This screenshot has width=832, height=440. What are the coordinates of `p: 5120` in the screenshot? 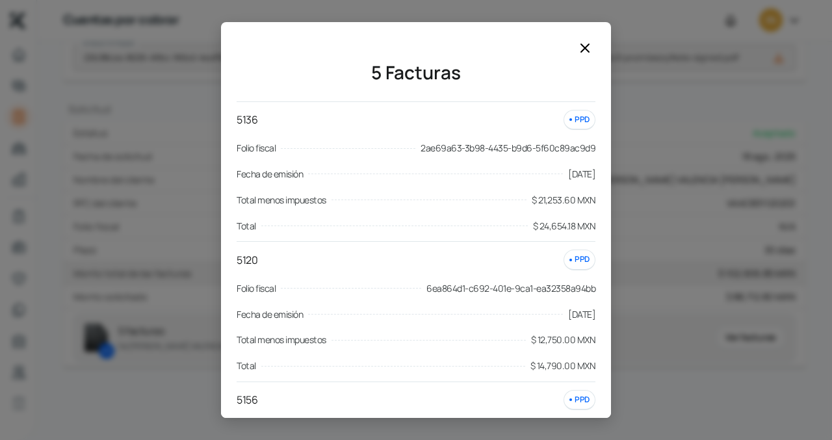 It's located at (247, 260).